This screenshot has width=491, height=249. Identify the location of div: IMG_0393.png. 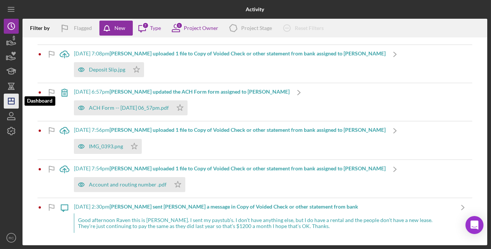
(106, 147).